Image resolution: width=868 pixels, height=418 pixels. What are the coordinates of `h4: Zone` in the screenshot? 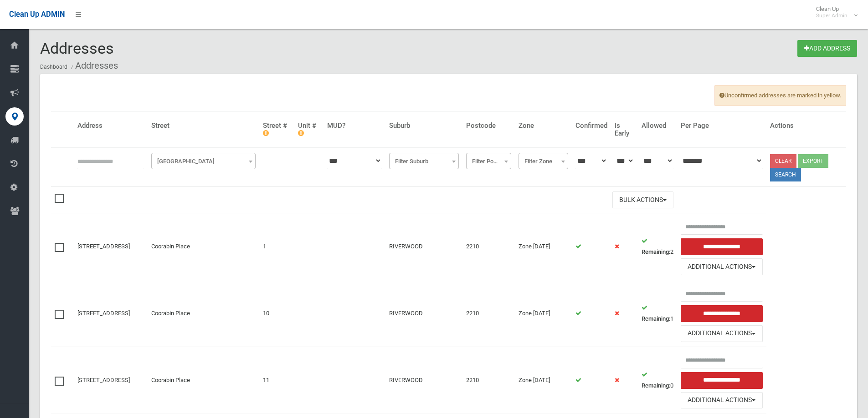 It's located at (543, 126).